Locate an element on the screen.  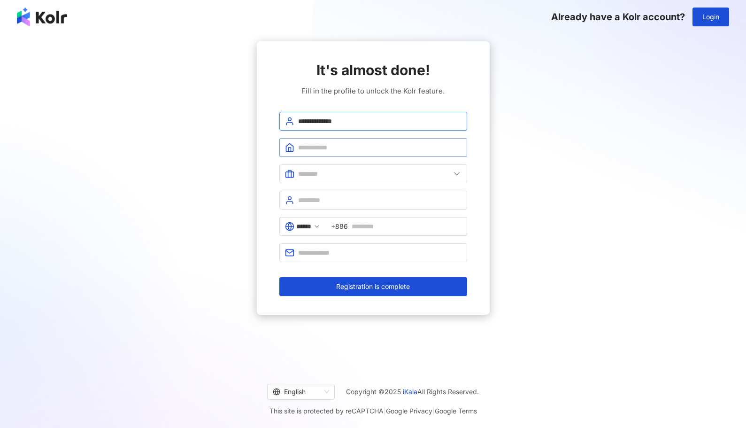
span: Copyright © 2025 All Rights Reserved. is located at coordinates (412, 392).